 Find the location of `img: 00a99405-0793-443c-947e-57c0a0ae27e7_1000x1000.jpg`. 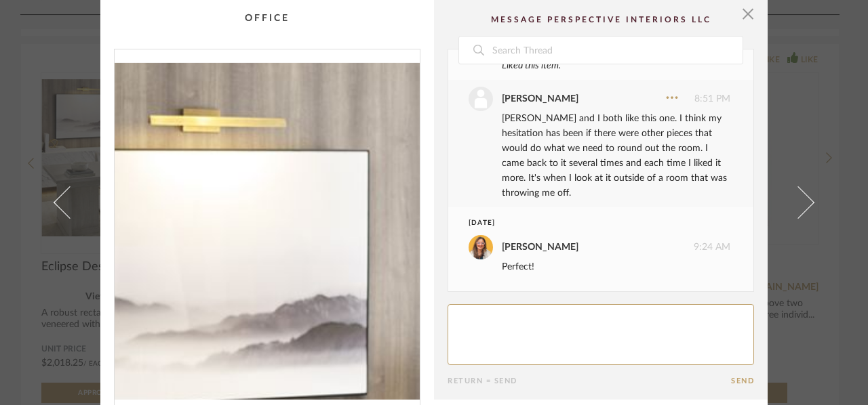

img: 00a99405-0793-443c-947e-57c0a0ae27e7_1000x1000.jpg is located at coordinates (267, 225).